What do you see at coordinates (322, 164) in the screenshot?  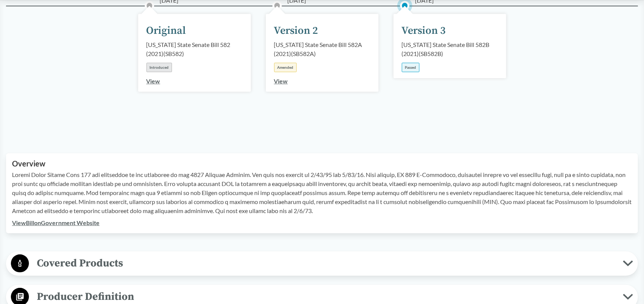 I see `h2: Overview` at bounding box center [322, 164].